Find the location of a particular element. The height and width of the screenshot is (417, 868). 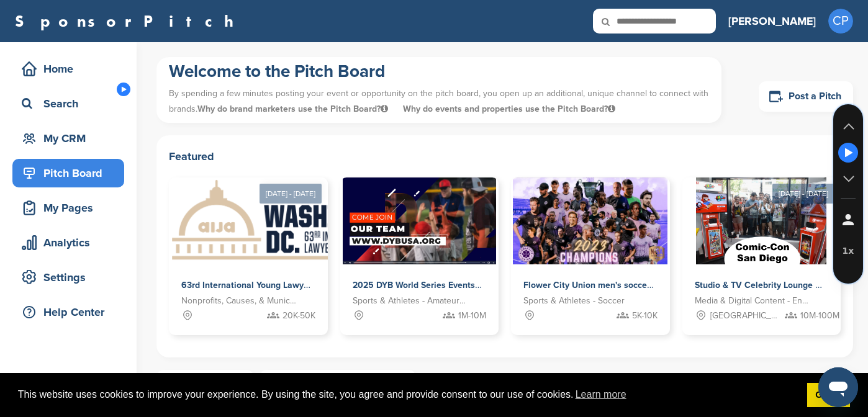

p: By spending a few minutes posting your event or opportunity on the pitch board, you open up an ad... is located at coordinates (439, 101).